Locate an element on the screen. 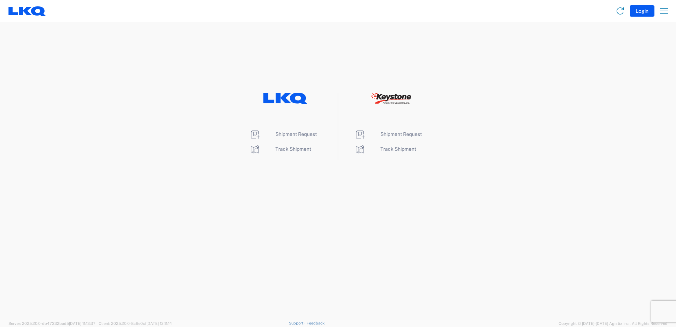  a: Feedback is located at coordinates (315, 323).